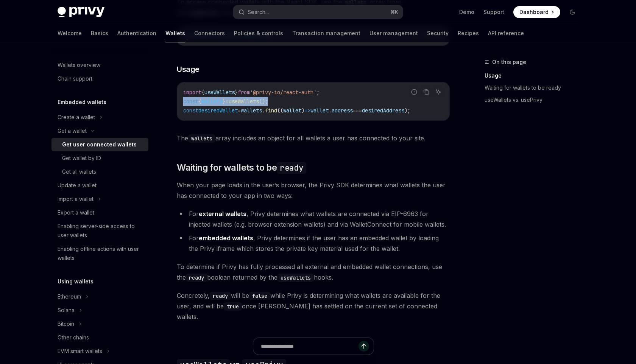  What do you see at coordinates (218, 111) in the screenshot?
I see `span: desiredWallet` at bounding box center [218, 111].